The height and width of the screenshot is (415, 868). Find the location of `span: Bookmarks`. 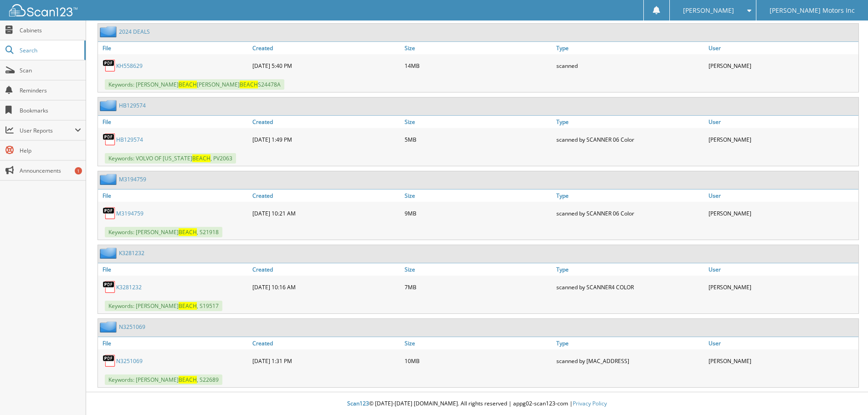

span: Bookmarks is located at coordinates (50, 110).